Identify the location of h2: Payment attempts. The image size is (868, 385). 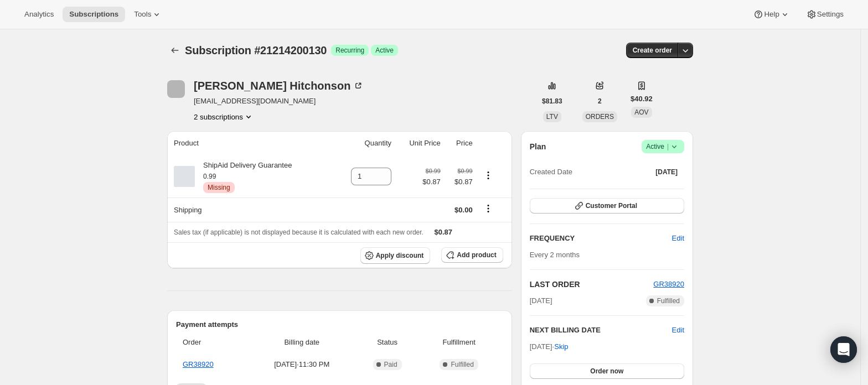
(339, 325).